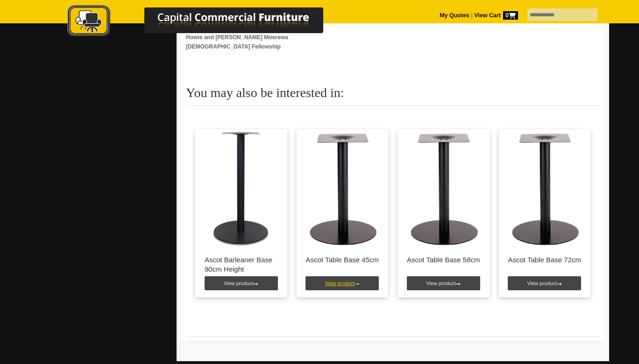  Describe the element at coordinates (240, 265) in the screenshot. I see `p: Ascot Barleaner Base 90cm Height` at that location.